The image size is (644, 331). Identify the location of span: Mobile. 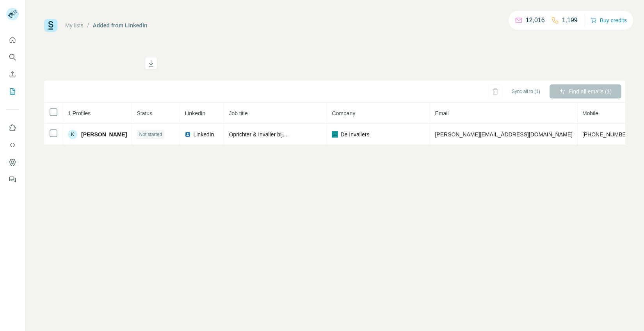
(590, 113).